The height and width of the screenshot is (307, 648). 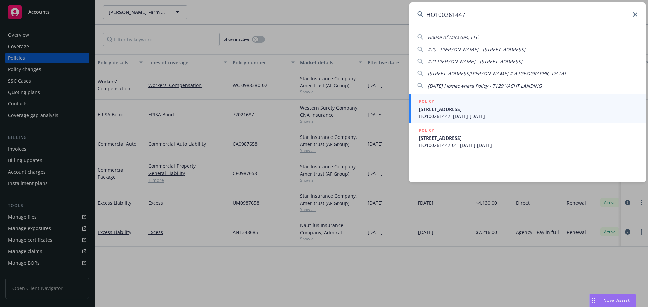 What do you see at coordinates (616, 300) in the screenshot?
I see `span: Nova Assist` at bounding box center [616, 300].